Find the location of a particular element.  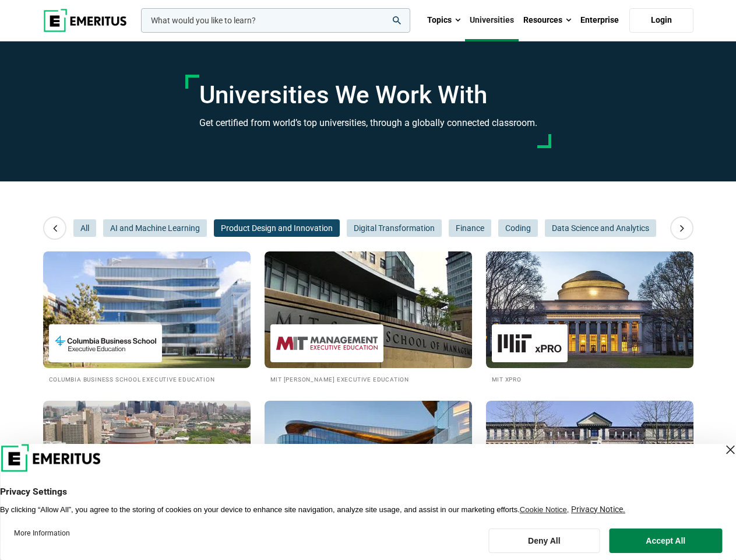

span: AI and Machine Learning is located at coordinates (155, 228).